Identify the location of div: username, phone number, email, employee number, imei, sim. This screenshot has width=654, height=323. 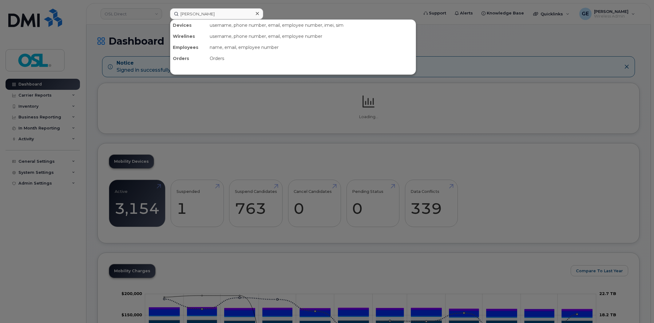
(311, 25).